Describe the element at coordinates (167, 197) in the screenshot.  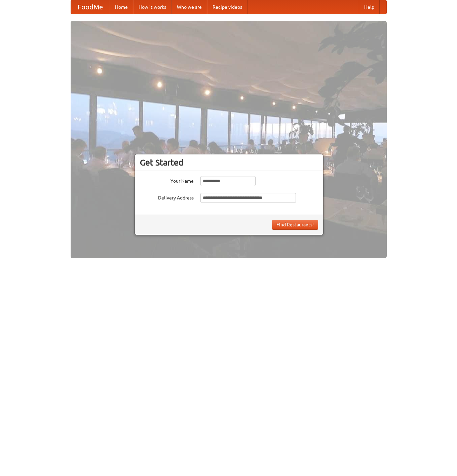
I see `label: Delivery Address` at that location.